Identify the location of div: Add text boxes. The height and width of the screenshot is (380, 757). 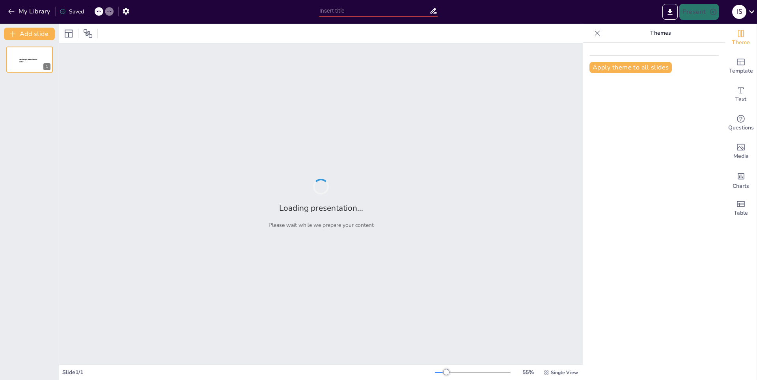
(741, 95).